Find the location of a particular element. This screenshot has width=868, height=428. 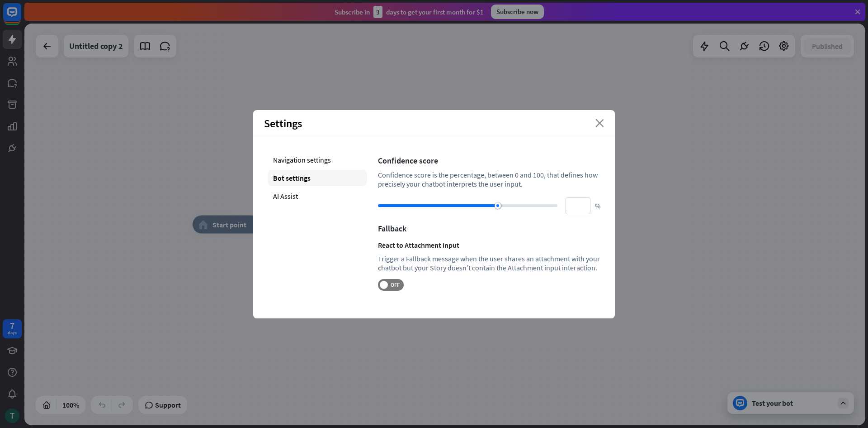

div: Fallback is located at coordinates (489, 228).